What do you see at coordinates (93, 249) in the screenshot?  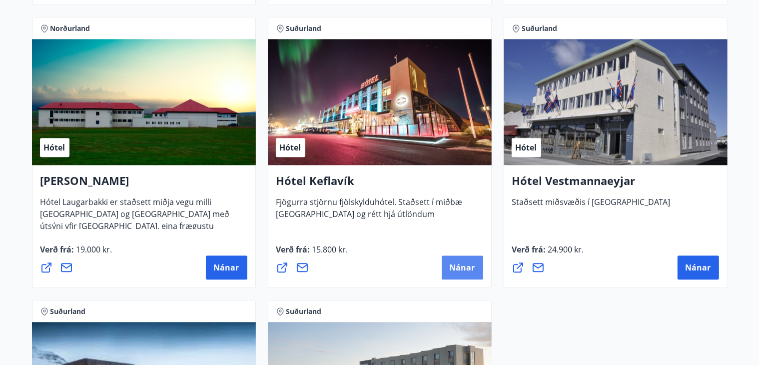 I see `span: 19.000 kr.` at bounding box center [93, 249].